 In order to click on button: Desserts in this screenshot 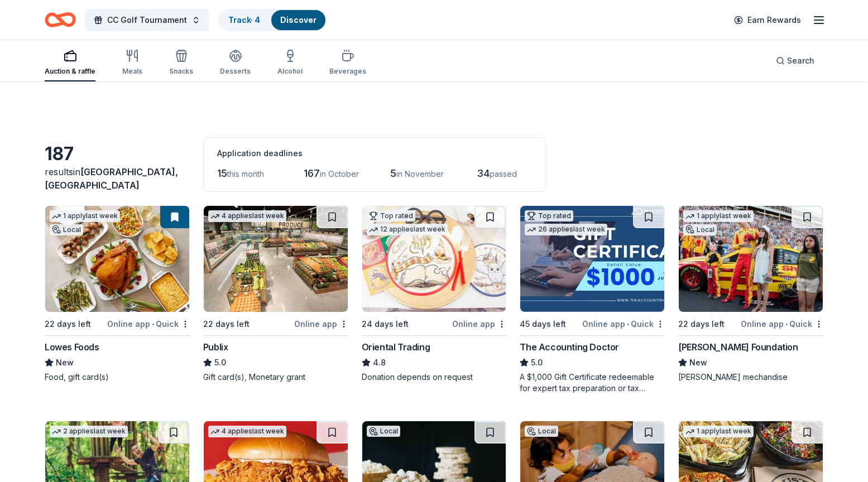, I will do `click(235, 63)`.